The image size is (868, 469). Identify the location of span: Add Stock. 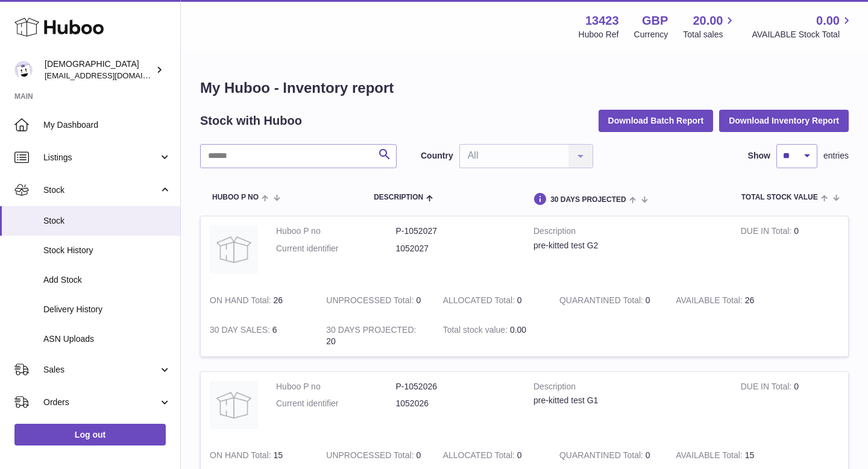
(107, 280).